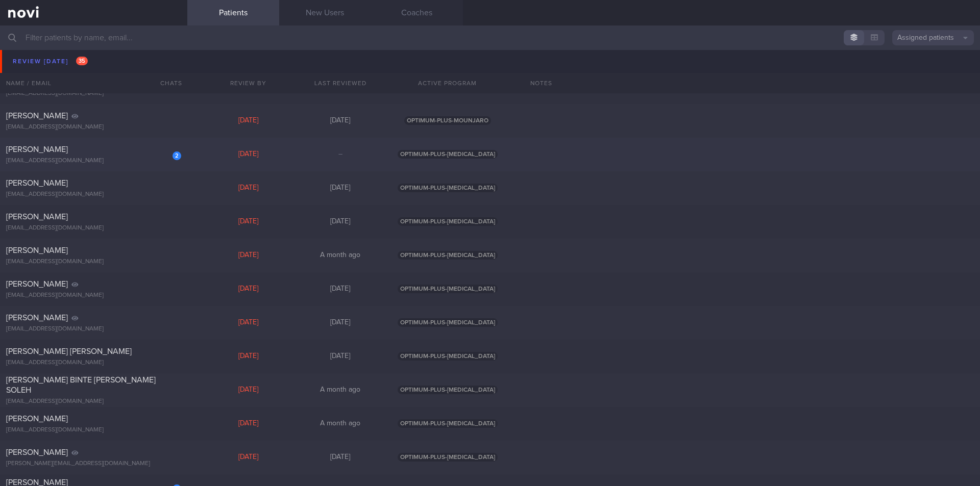 The height and width of the screenshot is (486, 980). What do you see at coordinates (933, 37) in the screenshot?
I see `button: Assigned patients` at bounding box center [933, 37].